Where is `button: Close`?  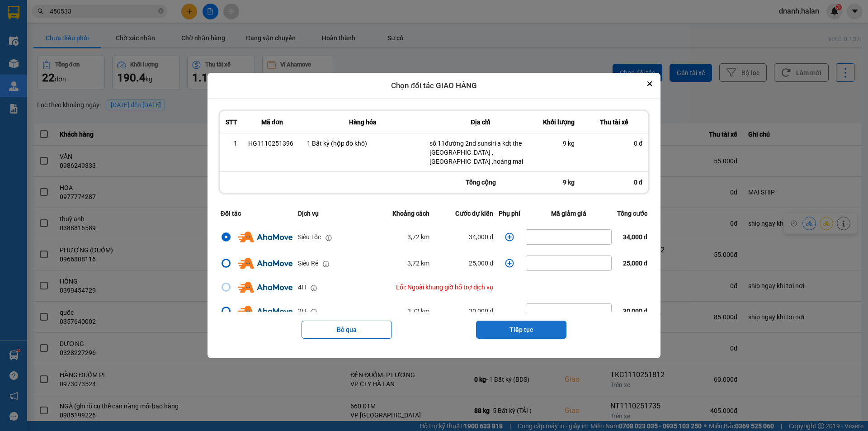 button: Close is located at coordinates (649, 84).